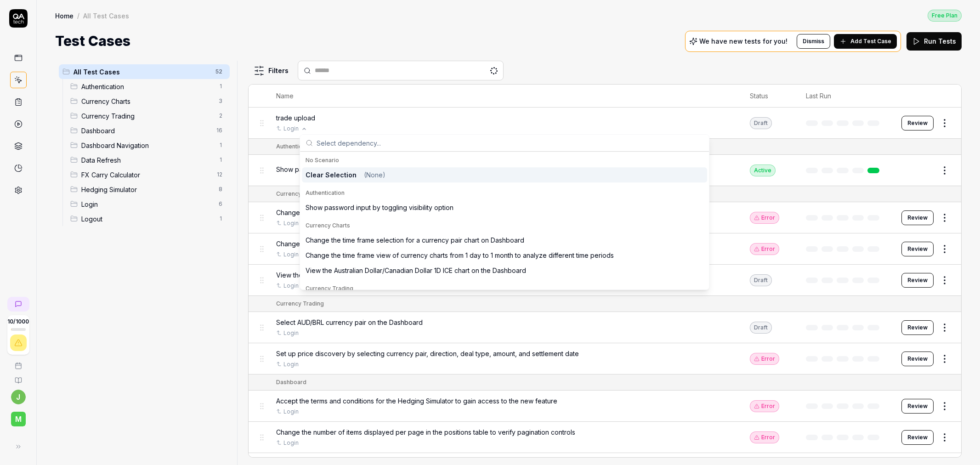 Image resolution: width=980 pixels, height=465 pixels. Describe the element at coordinates (763, 170) in the screenshot. I see `div: Active` at that location.